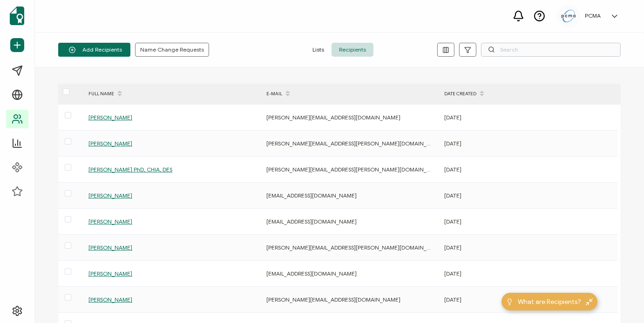  Describe the element at coordinates (568, 16) in the screenshot. I see `img: 5c892e8a-a8c9-4ab0-b501-e22bba25706e.jpg` at that location.